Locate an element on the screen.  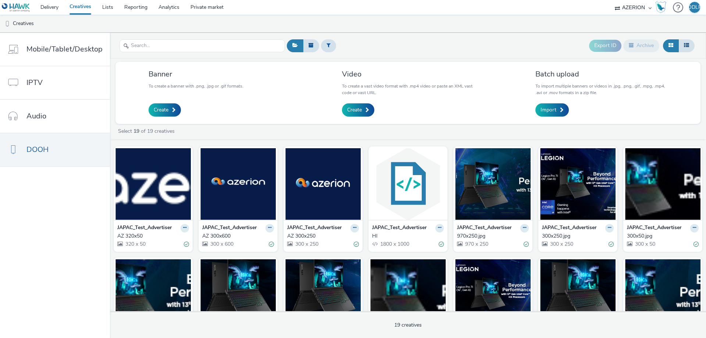
h3: Banner is located at coordinates (196, 74).